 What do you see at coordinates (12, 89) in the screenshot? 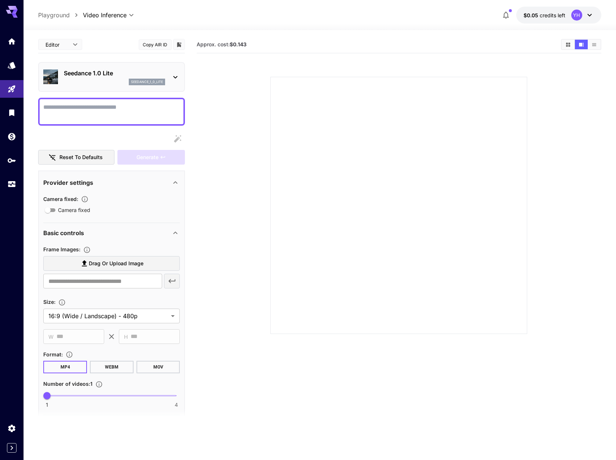
I see `div: Playground` at bounding box center [12, 89].